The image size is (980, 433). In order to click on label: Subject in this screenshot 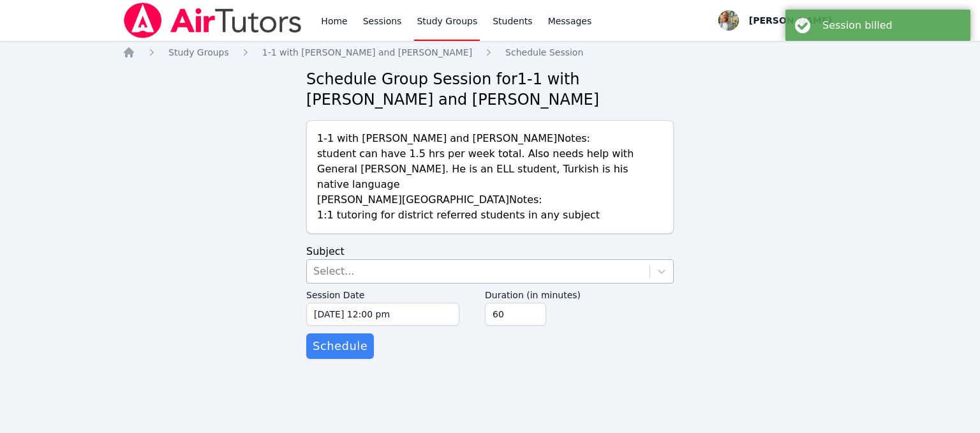, I will do `click(325, 251)`.